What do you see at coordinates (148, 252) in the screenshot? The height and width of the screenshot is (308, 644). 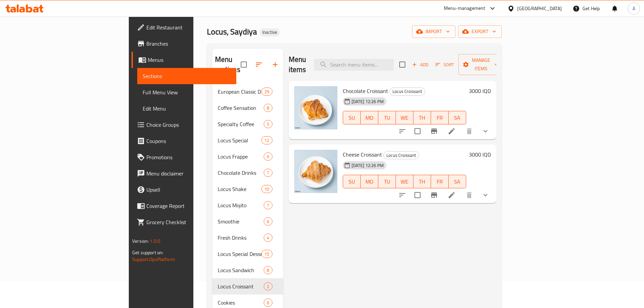 I see `span: Get support on:` at bounding box center [148, 252].